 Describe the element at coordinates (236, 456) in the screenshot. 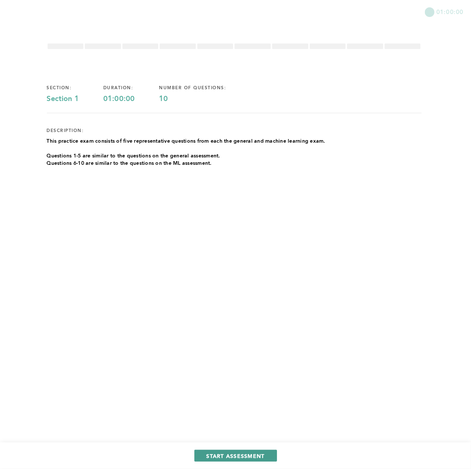

I see `button: START ASSESSMENT` at that location.